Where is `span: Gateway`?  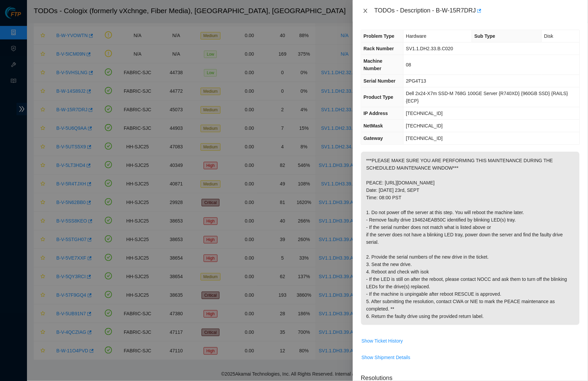
span: Gateway is located at coordinates (373, 138).